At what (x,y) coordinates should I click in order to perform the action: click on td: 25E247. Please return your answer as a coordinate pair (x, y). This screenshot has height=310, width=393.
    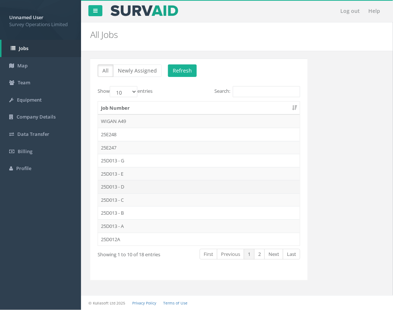
    Looking at the image, I should click on (199, 148).